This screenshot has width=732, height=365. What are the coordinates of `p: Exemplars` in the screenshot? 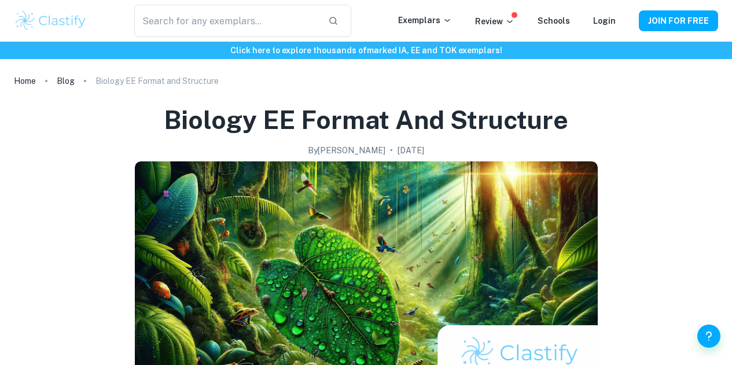 It's located at (425, 20).